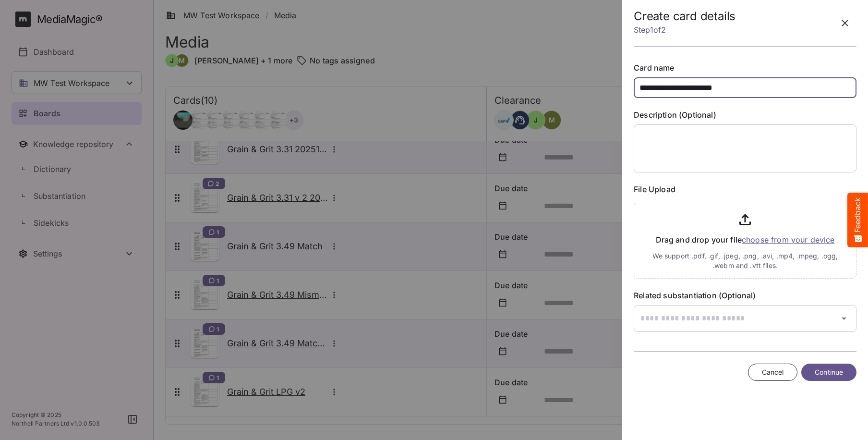  I want to click on span: Want to discuss?, so click(70, 79).